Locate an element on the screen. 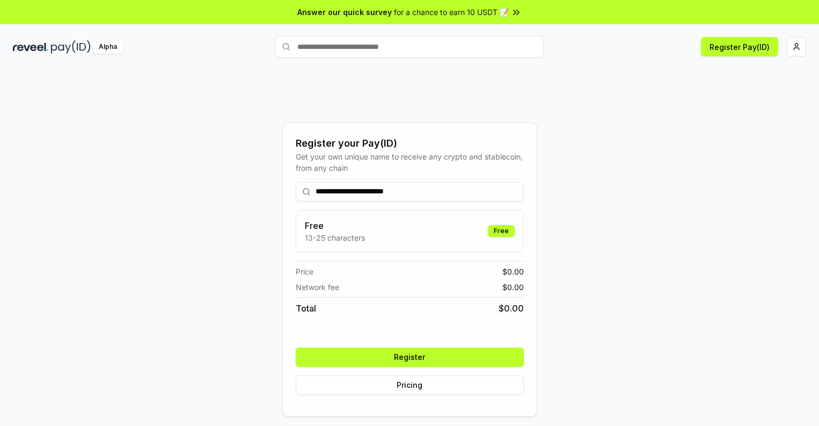 The height and width of the screenshot is (426, 819). button: Pricing is located at coordinates (410, 385).